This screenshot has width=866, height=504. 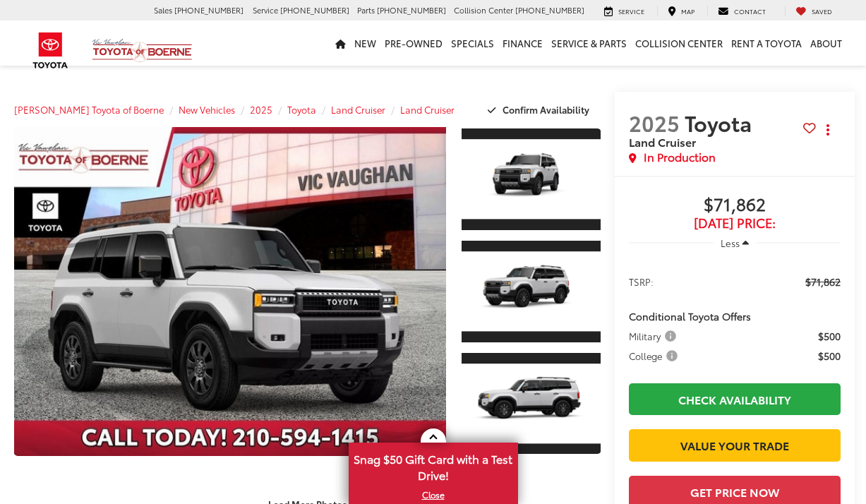 What do you see at coordinates (825, 43) in the screenshot?
I see `a: About` at bounding box center [825, 43].